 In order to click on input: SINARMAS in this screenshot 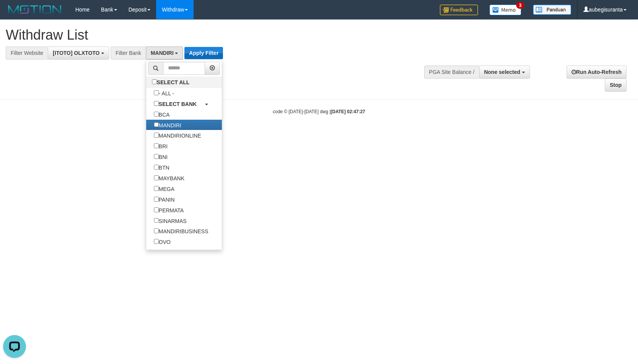, I will do `click(156, 221)`.